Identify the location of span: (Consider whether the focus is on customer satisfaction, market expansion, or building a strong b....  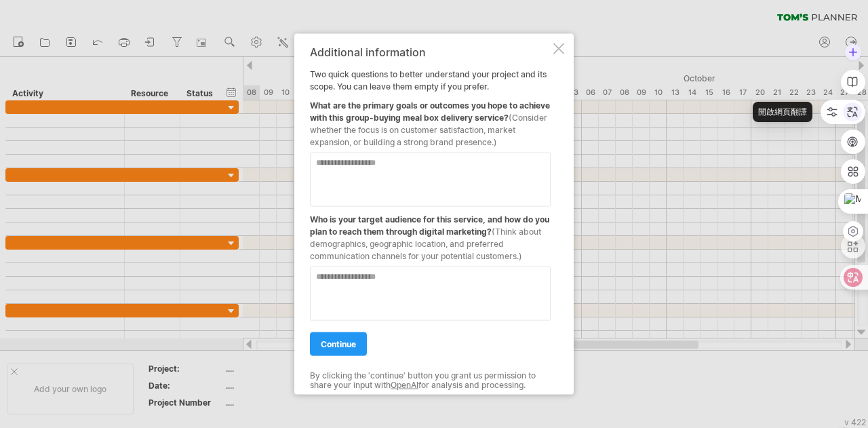
(428, 129).